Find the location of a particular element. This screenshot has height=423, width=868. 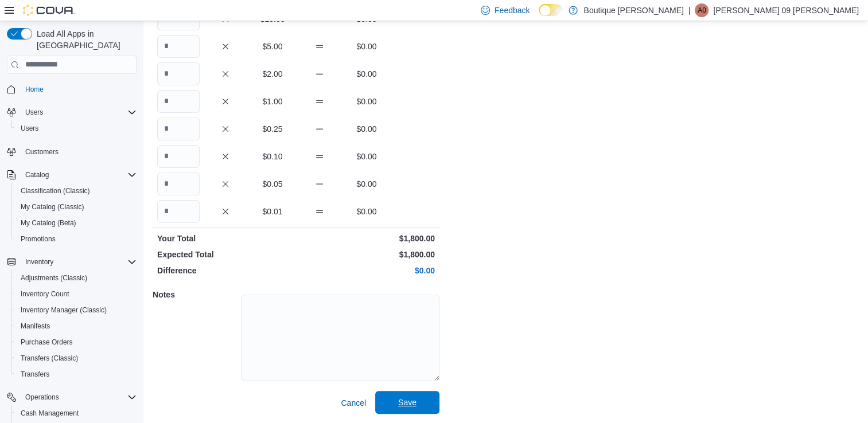

span: Feedback is located at coordinates (512, 10).